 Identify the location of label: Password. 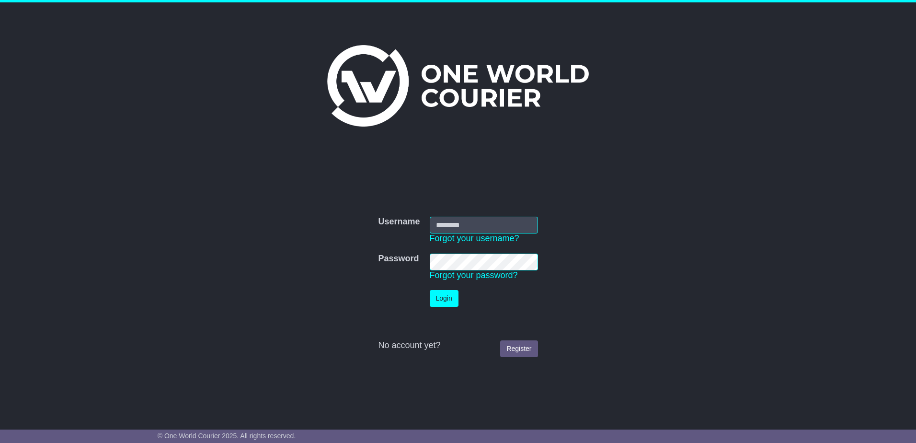
(398, 259).